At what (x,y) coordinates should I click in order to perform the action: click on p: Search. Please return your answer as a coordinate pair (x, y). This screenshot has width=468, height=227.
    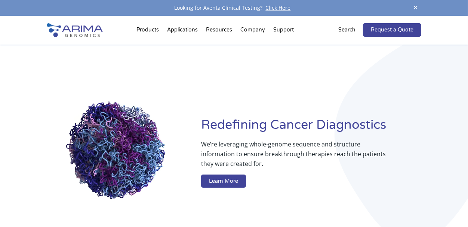
    Looking at the image, I should click on (347, 30).